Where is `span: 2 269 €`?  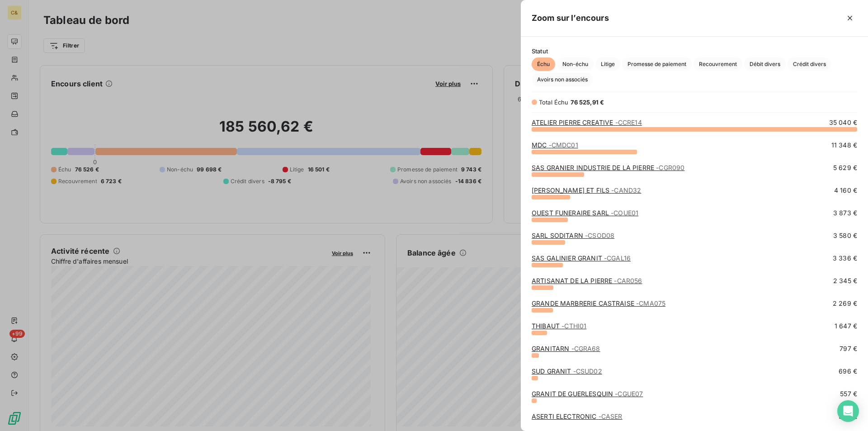
span: 2 269 € is located at coordinates (846, 303).